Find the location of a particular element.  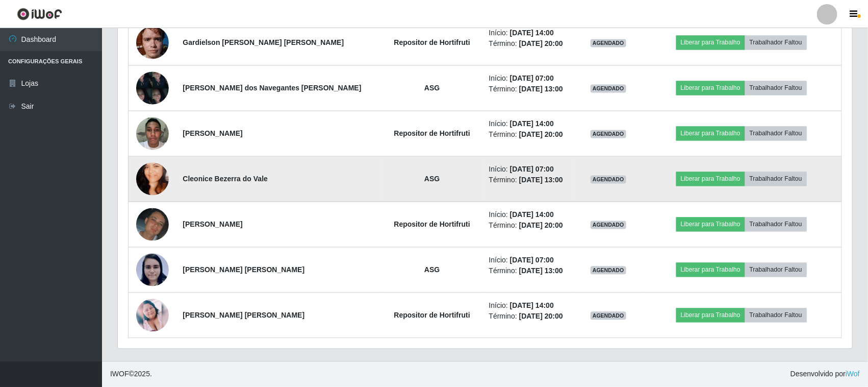

img: 1628255605382.jpeg is located at coordinates (152, 270).